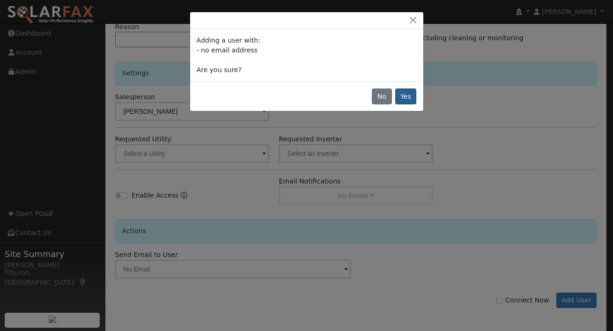 Image resolution: width=613 pixels, height=331 pixels. Describe the element at coordinates (219, 70) in the screenshot. I see `span: Are you sure?` at that location.